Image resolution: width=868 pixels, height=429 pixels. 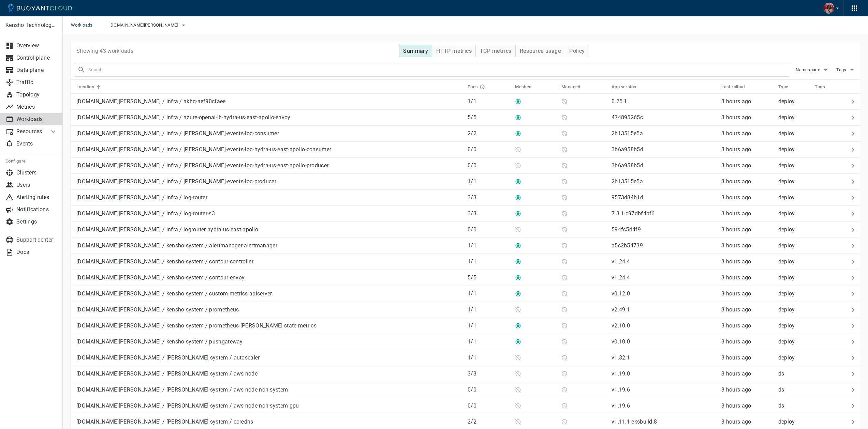 What do you see at coordinates (627, 118) in the screenshot?
I see `p: 474895265c` at bounding box center [627, 118].